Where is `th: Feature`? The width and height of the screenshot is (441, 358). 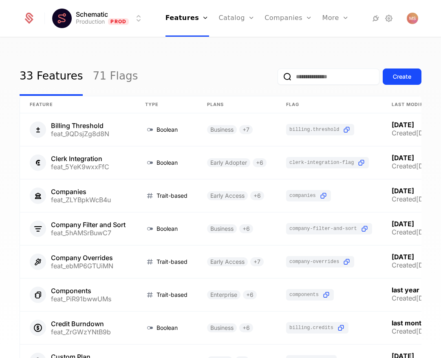 th: Feature is located at coordinates (77, 105).